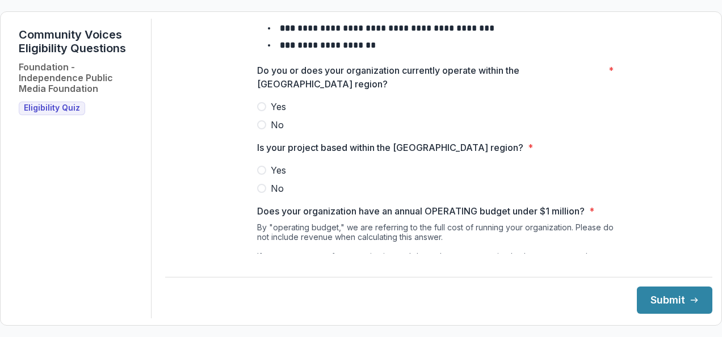  I want to click on p: Does your organization have an annual OPERATING budget under $1 million?, so click(421, 211).